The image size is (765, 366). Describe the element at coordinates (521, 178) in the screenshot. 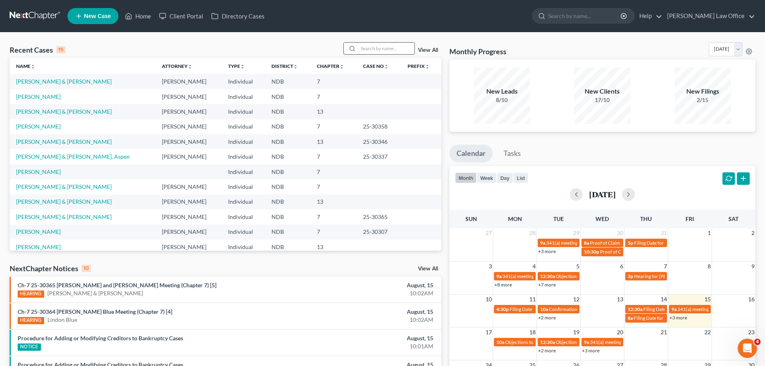

I see `button: list` at that location.